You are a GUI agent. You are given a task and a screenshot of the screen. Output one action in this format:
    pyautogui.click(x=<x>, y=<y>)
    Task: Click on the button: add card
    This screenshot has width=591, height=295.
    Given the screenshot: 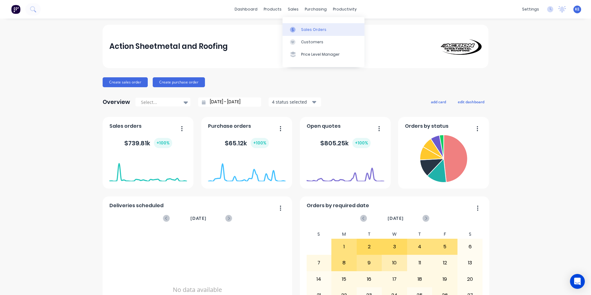 What is the action you would take?
    pyautogui.click(x=439, y=102)
    